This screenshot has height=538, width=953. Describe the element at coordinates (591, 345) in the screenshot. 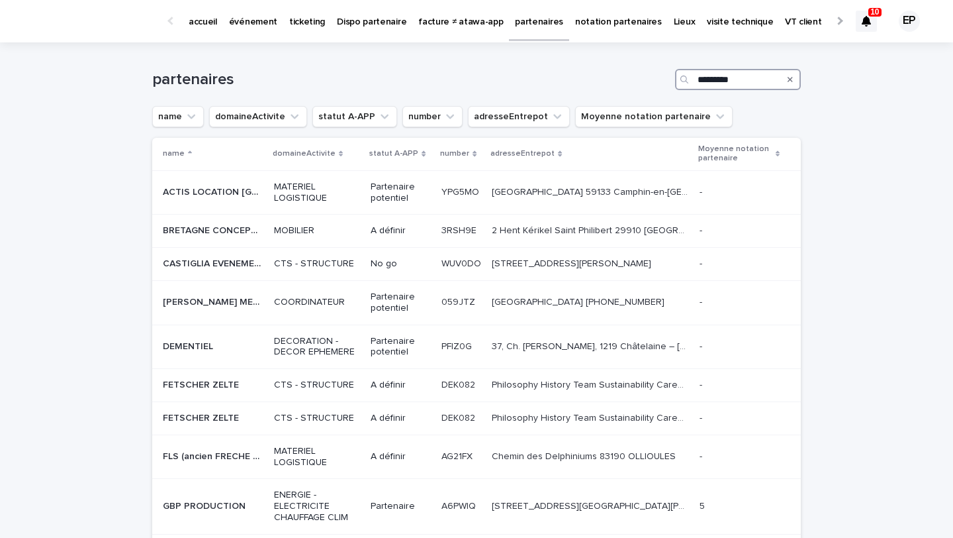

I see `p: 37, Ch. Jacques-Philibert de Sauvage, 1219 Châtelaine – Genève – CH` at that location.